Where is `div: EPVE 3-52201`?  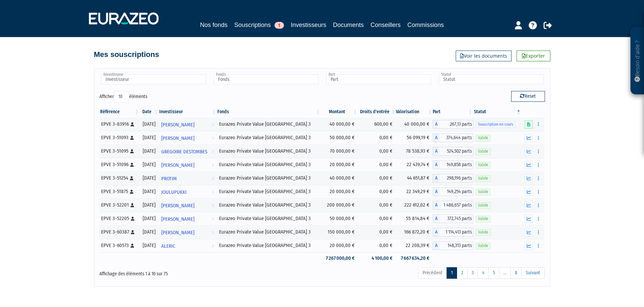 div: EPVE 3-52201 is located at coordinates (119, 205).